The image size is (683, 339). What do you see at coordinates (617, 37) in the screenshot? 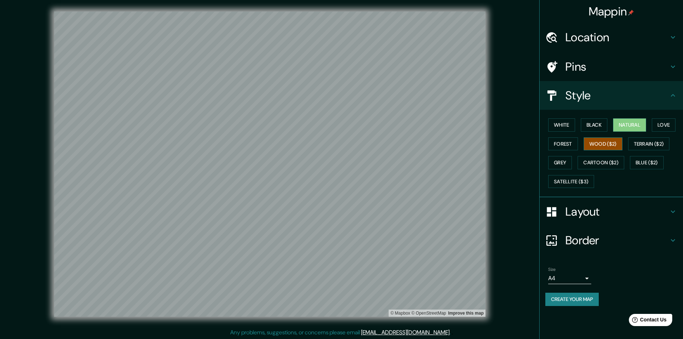
I see `h4: Location` at bounding box center [617, 37].